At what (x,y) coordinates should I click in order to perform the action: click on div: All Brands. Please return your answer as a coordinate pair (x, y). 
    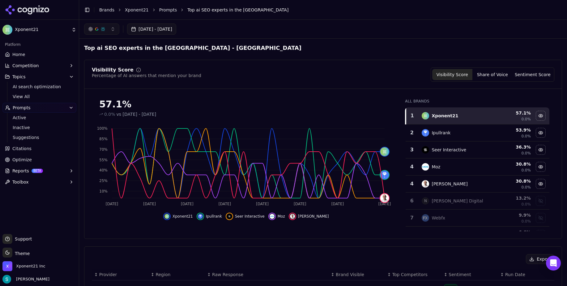
    Looking at the image, I should click on (477, 101).